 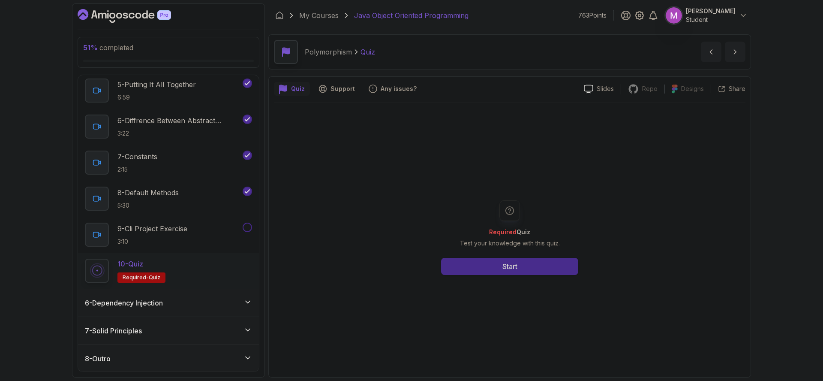 I want to click on p: Designs, so click(x=692, y=89).